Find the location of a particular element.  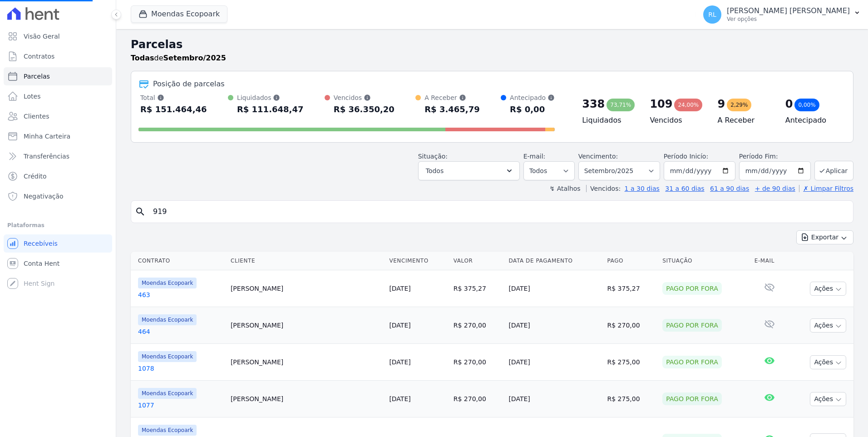

input: Buscar por nome do lote ou do cliente is located at coordinates (499, 212).